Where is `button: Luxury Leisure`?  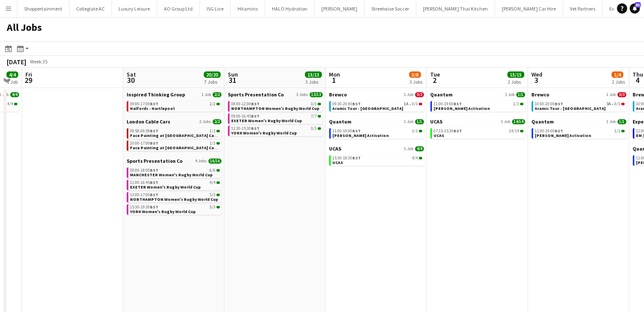 button: Luxury Leisure is located at coordinates (134, 9).